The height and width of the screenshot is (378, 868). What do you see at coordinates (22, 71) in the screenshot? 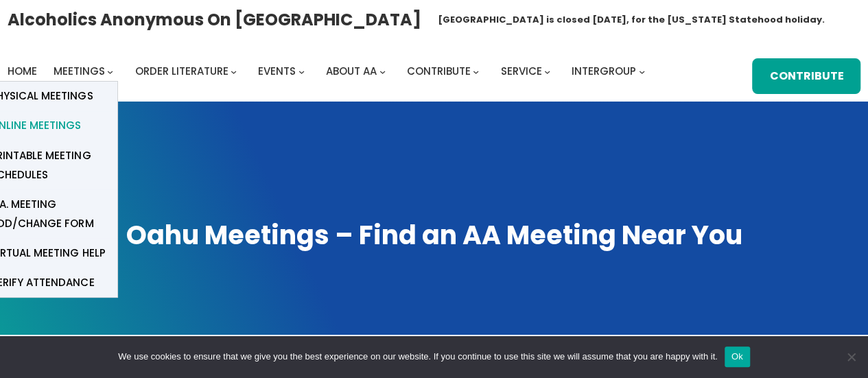
I see `span: Home` at bounding box center [22, 71].